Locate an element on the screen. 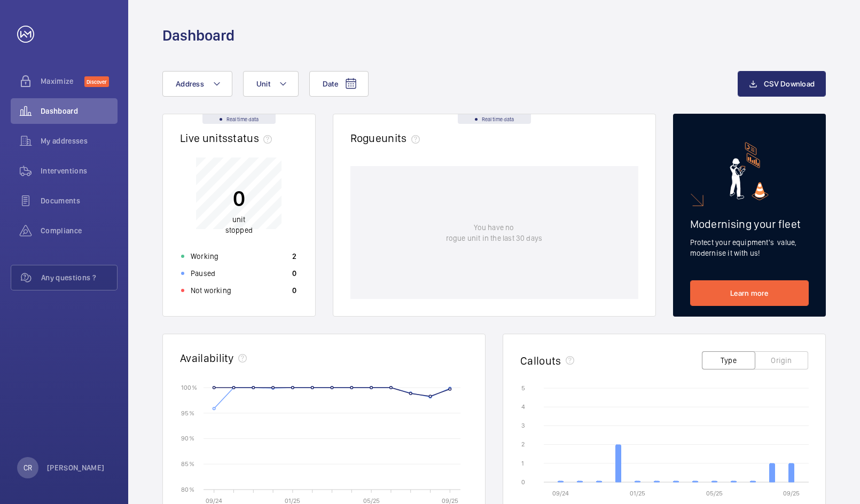 The height and width of the screenshot is (504, 860). p: CR is located at coordinates (28, 468).